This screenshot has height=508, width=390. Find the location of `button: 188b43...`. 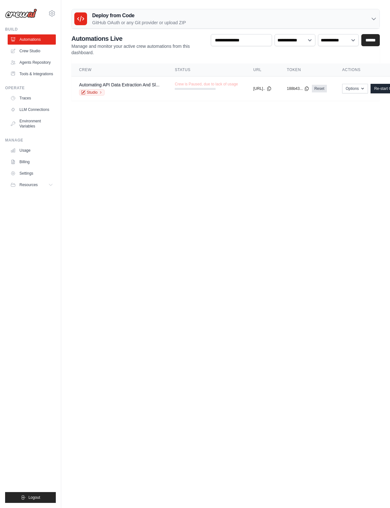

button: 188b43... is located at coordinates (298, 89).